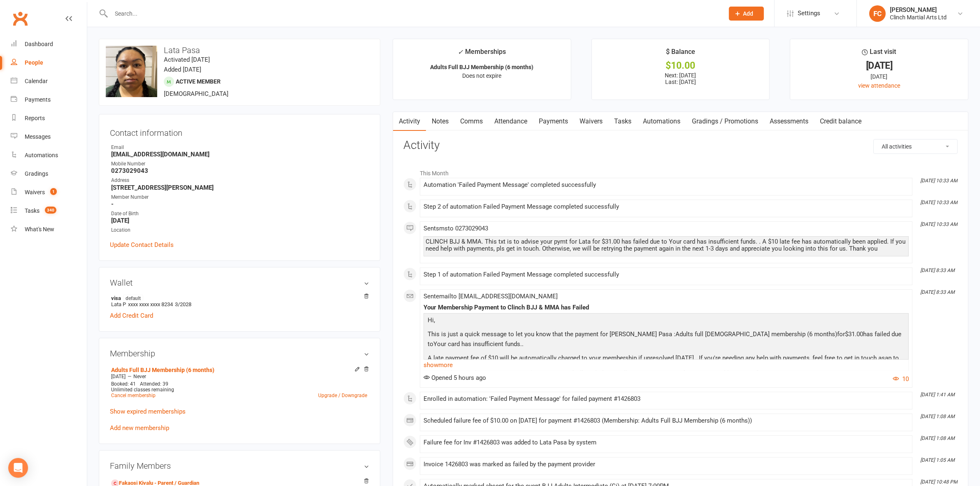  I want to click on h3: Wallet, so click(240, 283).